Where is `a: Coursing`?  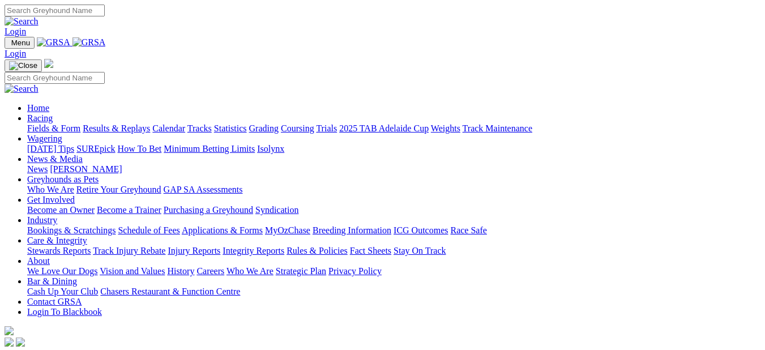
a: Coursing is located at coordinates (297, 128).